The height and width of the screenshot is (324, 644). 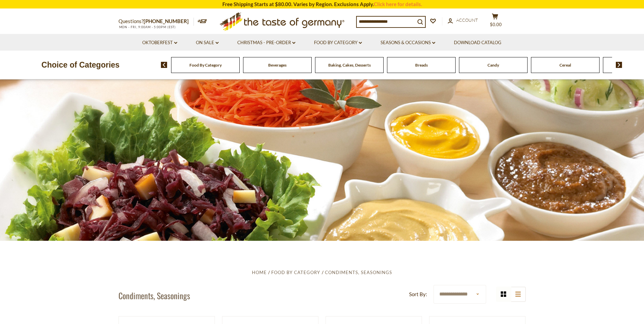 I want to click on a: Beverages, so click(x=277, y=65).